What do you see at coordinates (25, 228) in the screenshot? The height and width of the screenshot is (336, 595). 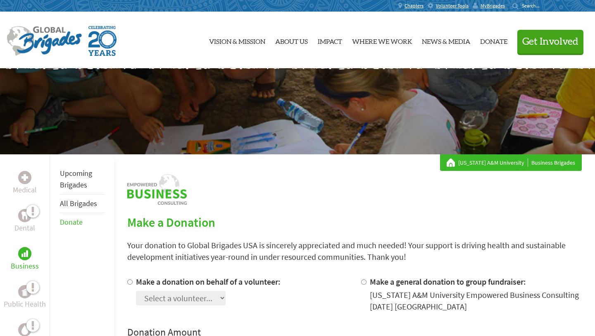 I see `p: Dental` at bounding box center [25, 228].